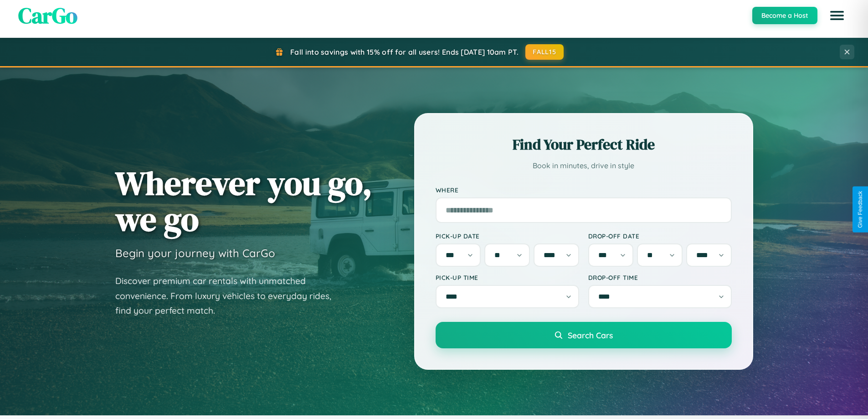  Describe the element at coordinates (590, 335) in the screenshot. I see `span: Search Cars` at that location.